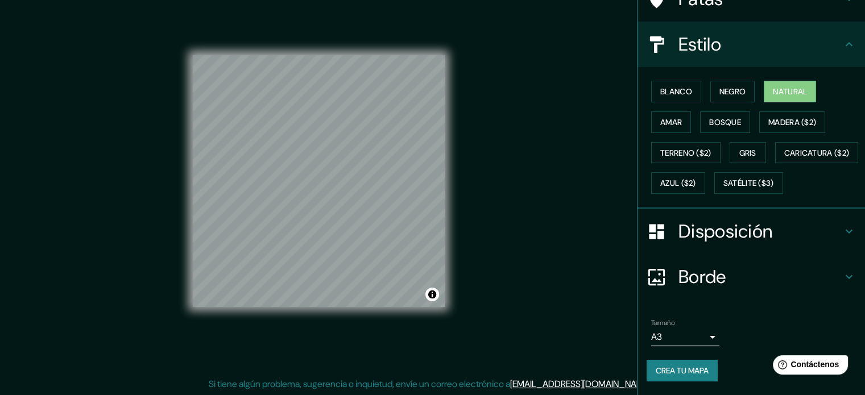 The height and width of the screenshot is (395, 865). Describe the element at coordinates (816, 153) in the screenshot. I see `font: Caricatura ($2)` at that location.